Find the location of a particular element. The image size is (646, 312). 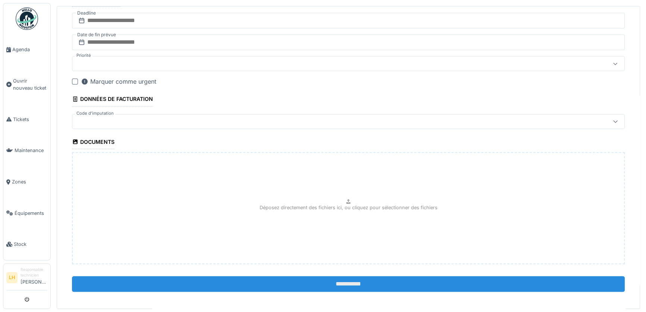

a: Maintenance is located at coordinates (27, 150).